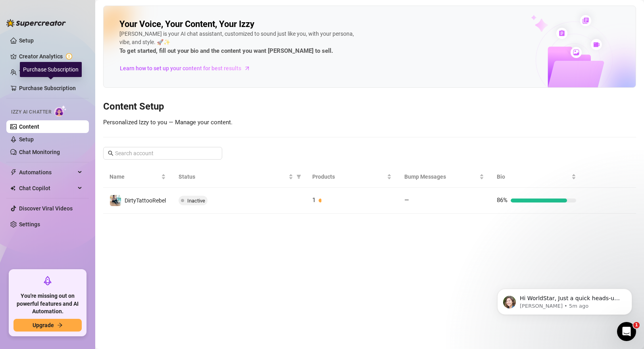 The width and height of the screenshot is (644, 349). What do you see at coordinates (51, 88) in the screenshot?
I see `a: Purchase Subscription` at bounding box center [51, 88].